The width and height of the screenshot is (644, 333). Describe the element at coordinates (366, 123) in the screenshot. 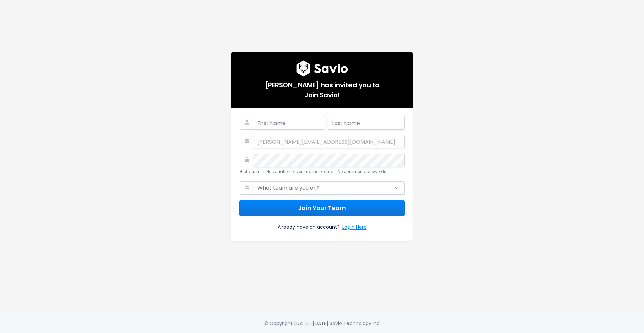

I see `input: Last Name` at that location.